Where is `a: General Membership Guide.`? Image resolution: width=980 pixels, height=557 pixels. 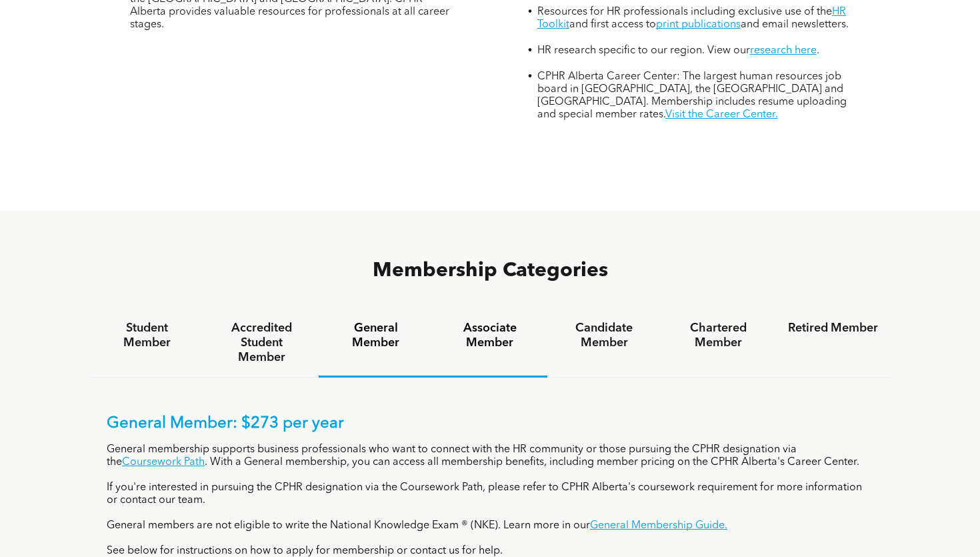
a: General Membership Guide. is located at coordinates (659, 526).